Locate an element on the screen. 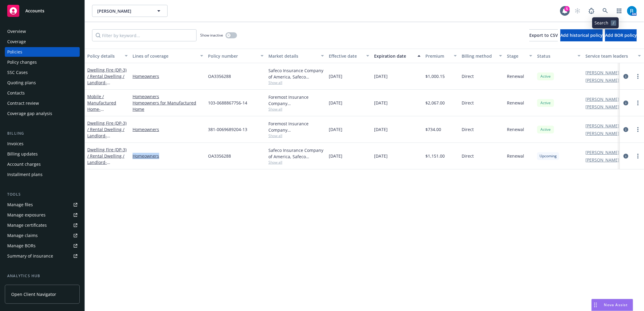 The width and height of the screenshot is (644, 311). div: Manage files is located at coordinates (20, 205).